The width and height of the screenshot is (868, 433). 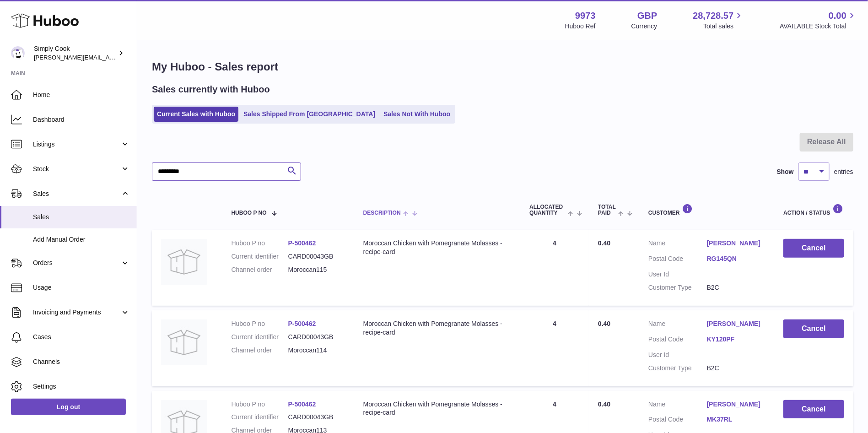 I want to click on dd: Moroccan114, so click(x=317, y=350).